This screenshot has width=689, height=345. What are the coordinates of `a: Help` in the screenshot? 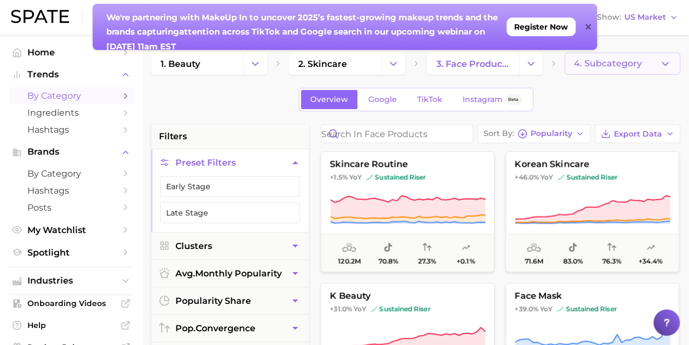 It's located at (71, 325).